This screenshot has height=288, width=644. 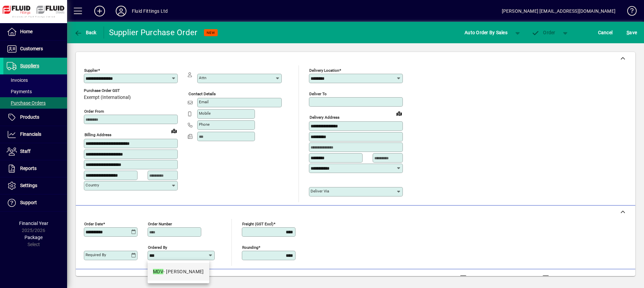 I want to click on button: Back, so click(x=85, y=32).